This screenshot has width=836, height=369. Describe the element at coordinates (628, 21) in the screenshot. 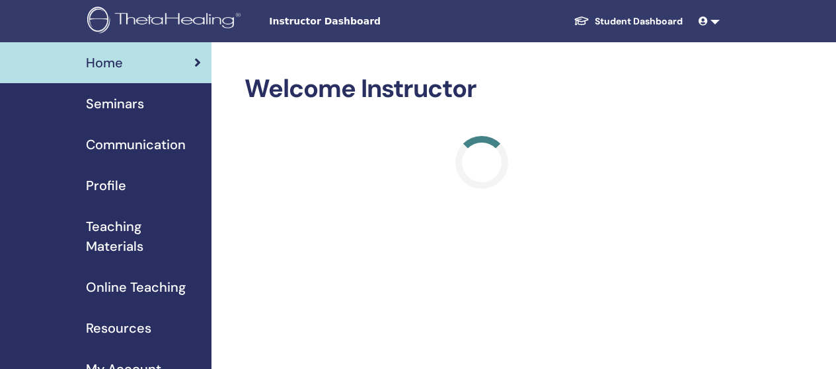

I see `a: Student Dashboard` at that location.